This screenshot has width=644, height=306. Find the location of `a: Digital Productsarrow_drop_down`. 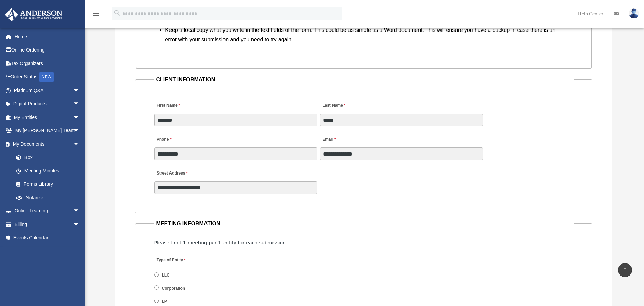

a: Digital Productsarrow_drop_down is located at coordinates (47, 104).